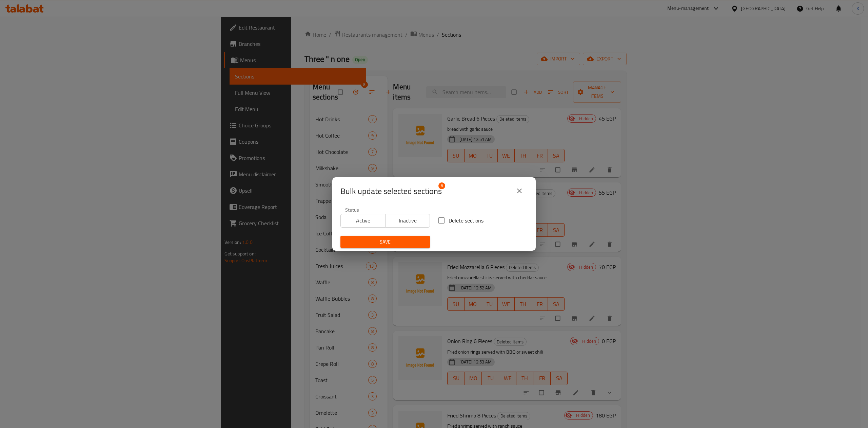  I want to click on span: Delete sections, so click(466, 221).